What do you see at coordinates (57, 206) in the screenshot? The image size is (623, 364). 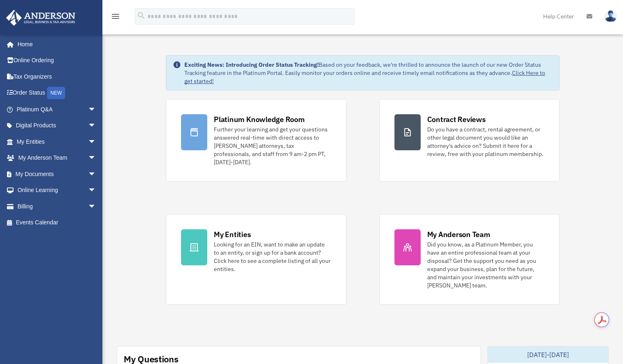 I see `a: Billingarrow_drop_down` at bounding box center [57, 206].